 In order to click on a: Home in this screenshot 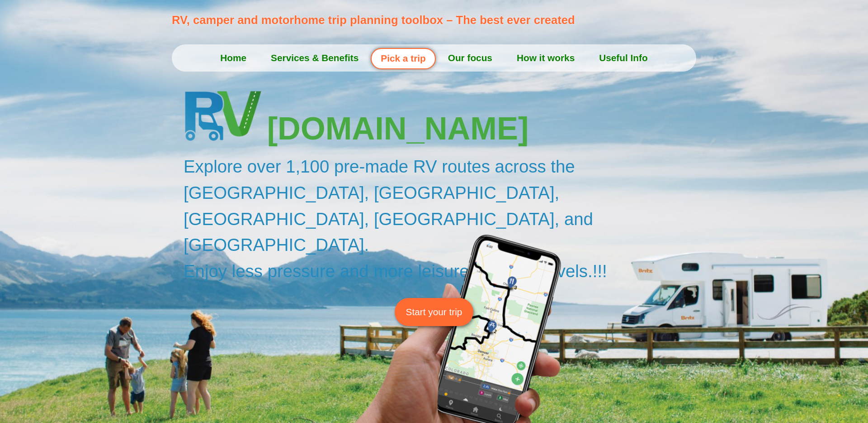, I will do `click(234, 58)`.